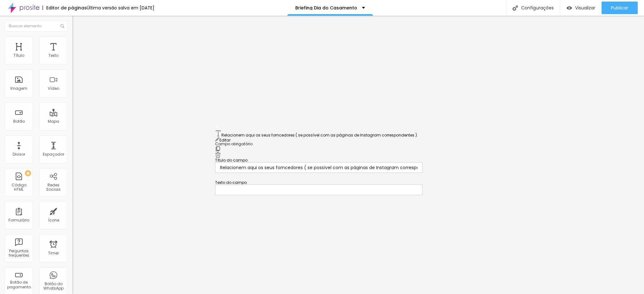  What do you see at coordinates (620, 8) in the screenshot?
I see `span: Publicar` at bounding box center [620, 8].